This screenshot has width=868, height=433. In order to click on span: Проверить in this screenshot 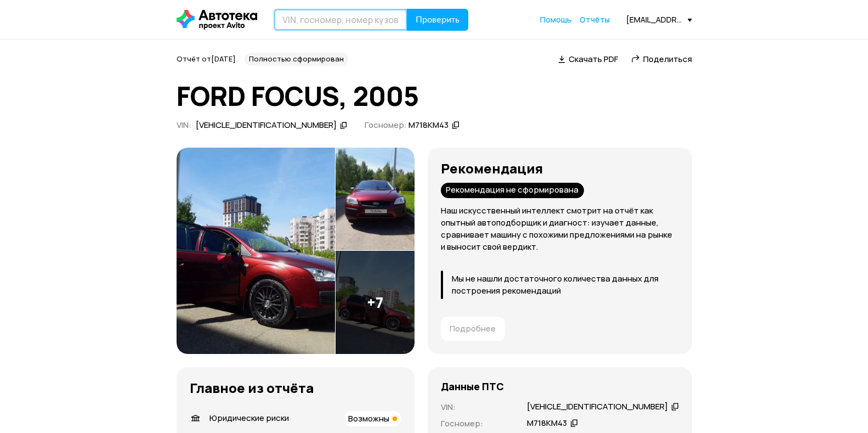, I will do `click(438, 20)`.